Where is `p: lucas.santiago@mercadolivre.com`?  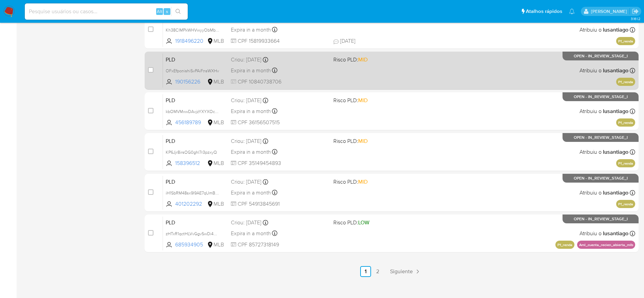 p: lucas.santiago@mercadolivre.com is located at coordinates (610, 11).